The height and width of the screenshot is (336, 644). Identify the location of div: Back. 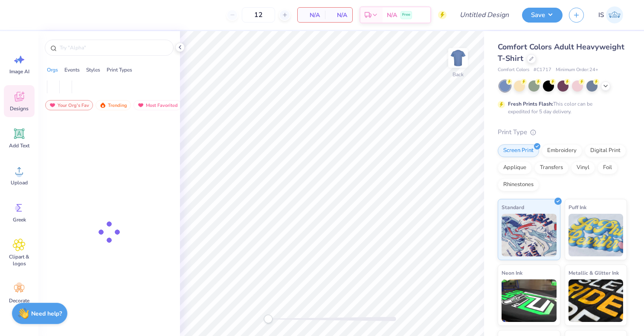
(458, 75).